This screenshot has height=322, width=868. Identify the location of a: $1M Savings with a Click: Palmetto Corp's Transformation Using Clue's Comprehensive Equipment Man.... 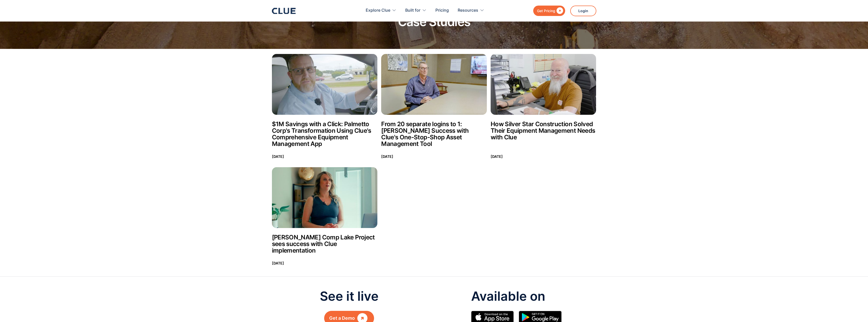
(325, 106).